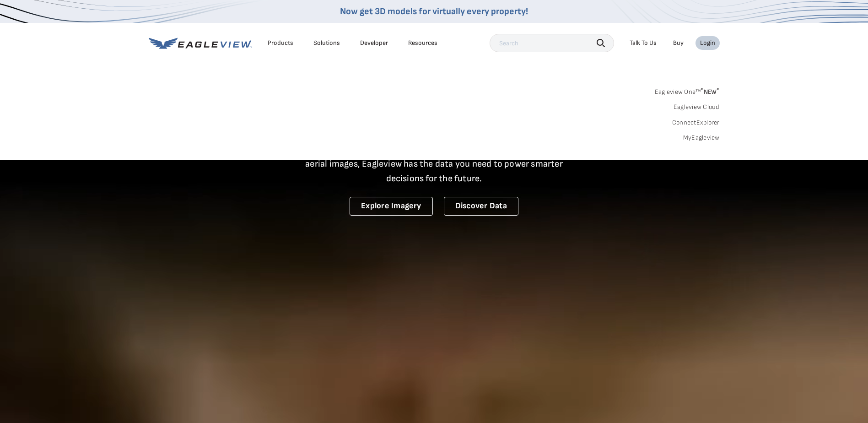 This screenshot has height=423, width=868. What do you see at coordinates (434, 164) in the screenshot?
I see `p: A new era starts here. Built on more than 3.5 billion high-resolution aerial images, Eagleview ha...` at bounding box center [434, 164].